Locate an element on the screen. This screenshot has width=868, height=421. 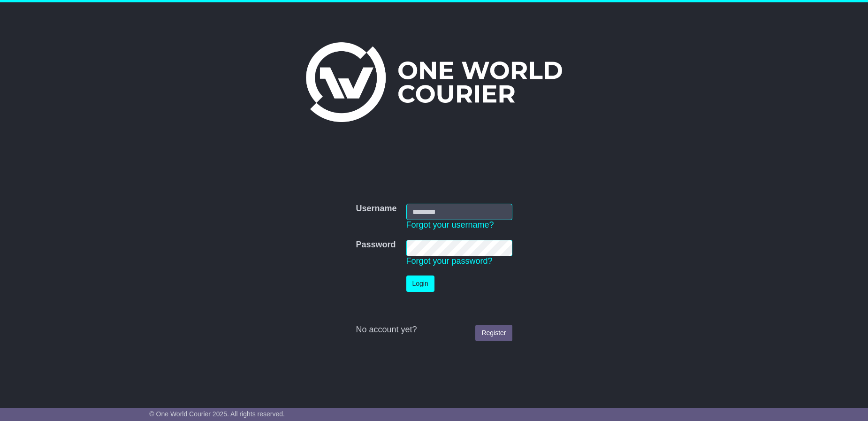
button: Login is located at coordinates (421, 284).